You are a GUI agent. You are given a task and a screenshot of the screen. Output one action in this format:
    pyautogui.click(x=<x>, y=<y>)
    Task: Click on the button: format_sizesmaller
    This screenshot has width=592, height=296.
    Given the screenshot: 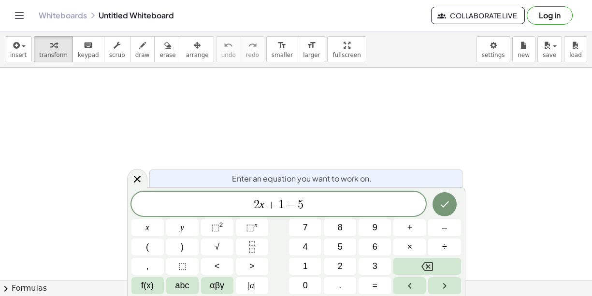 What is the action you would take?
    pyautogui.click(x=282, y=49)
    